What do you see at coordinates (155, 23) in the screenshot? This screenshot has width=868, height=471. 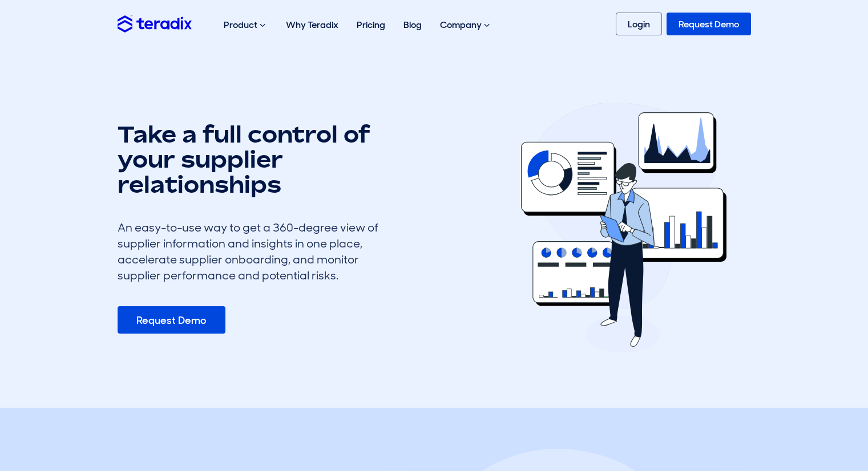 I see `img: Teradix logo` at bounding box center [155, 23].